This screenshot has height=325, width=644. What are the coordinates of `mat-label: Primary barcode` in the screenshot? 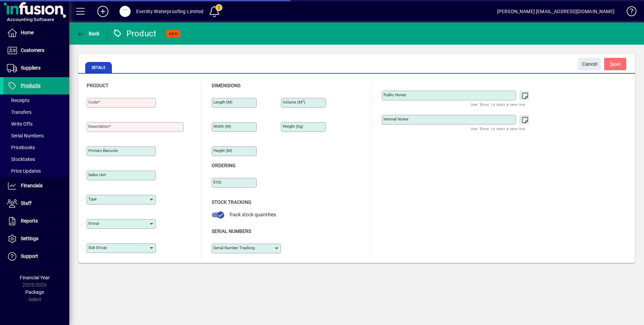 It's located at (103, 150).